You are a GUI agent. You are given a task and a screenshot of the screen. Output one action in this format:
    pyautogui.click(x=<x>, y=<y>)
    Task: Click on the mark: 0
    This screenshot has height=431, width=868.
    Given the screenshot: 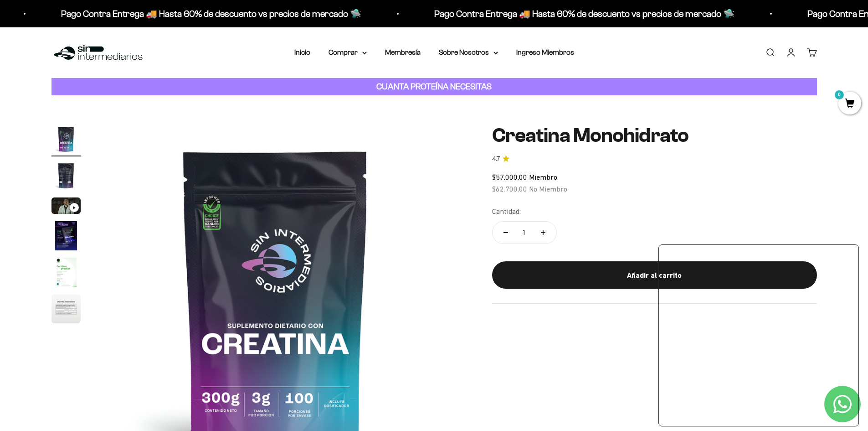 What is the action you would take?
    pyautogui.click(x=840, y=95)
    